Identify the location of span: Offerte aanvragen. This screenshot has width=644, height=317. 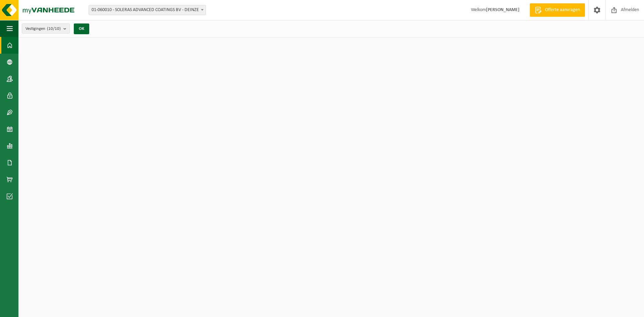
(563, 10).